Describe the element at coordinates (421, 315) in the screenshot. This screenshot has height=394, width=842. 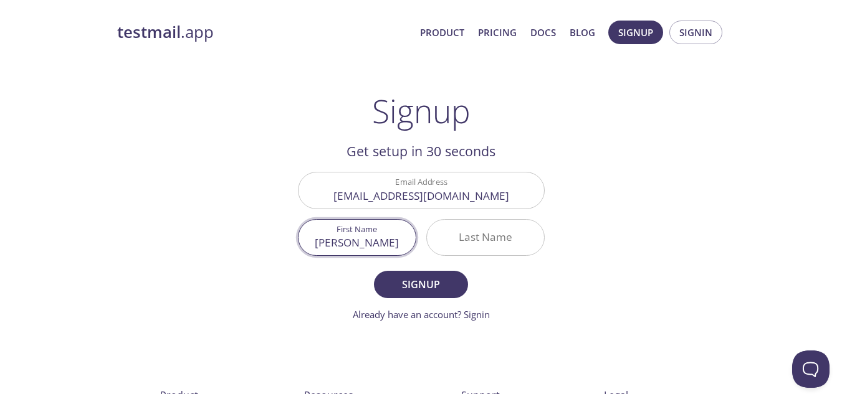
I see `a: Already have an account? Signin` at that location.